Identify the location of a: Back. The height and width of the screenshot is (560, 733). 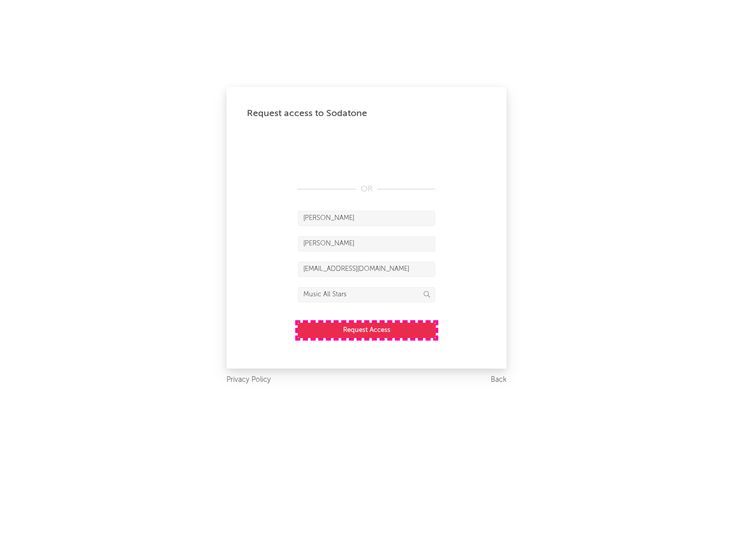
(498, 380).